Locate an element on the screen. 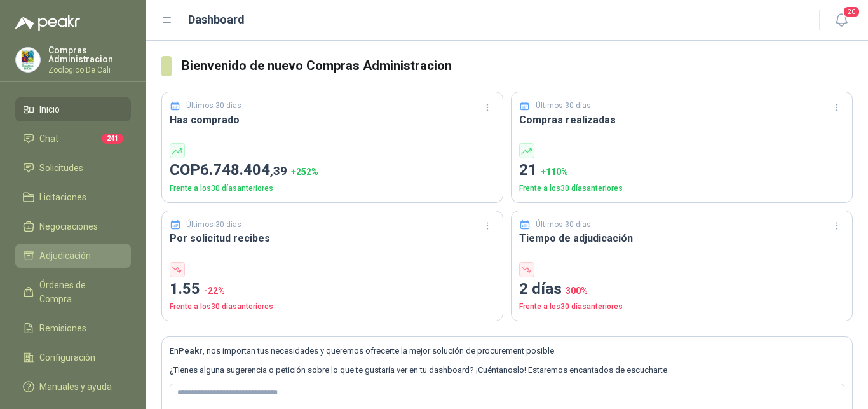  a: Negociaciones is located at coordinates (73, 226).